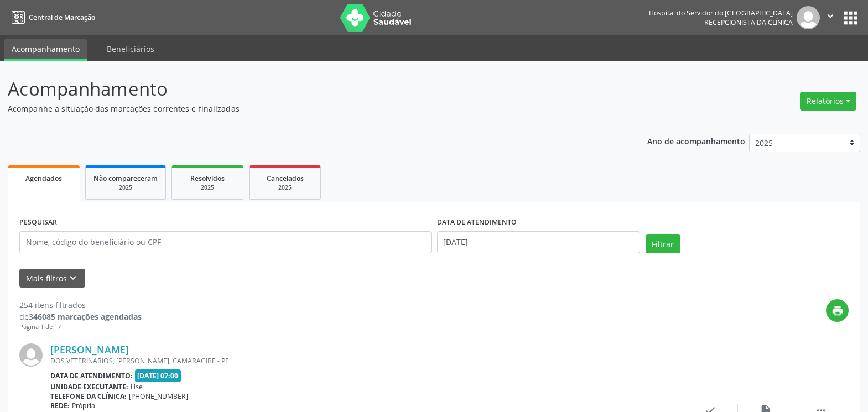  What do you see at coordinates (43, 178) in the screenshot?
I see `span: Agendados` at bounding box center [43, 178].